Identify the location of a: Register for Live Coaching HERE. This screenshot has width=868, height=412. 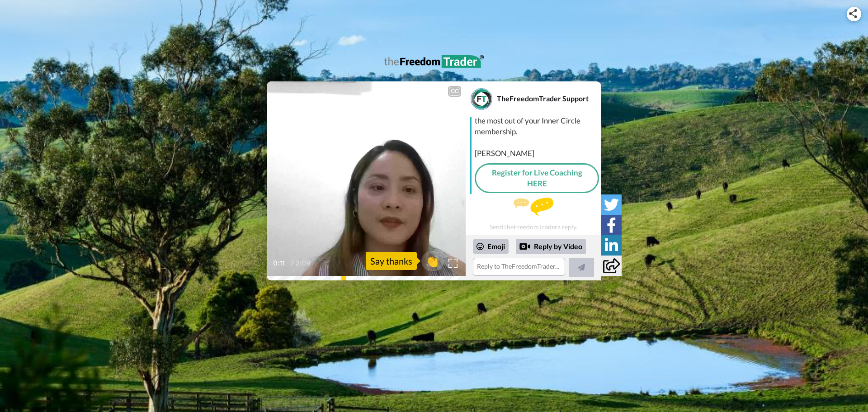
(537, 178).